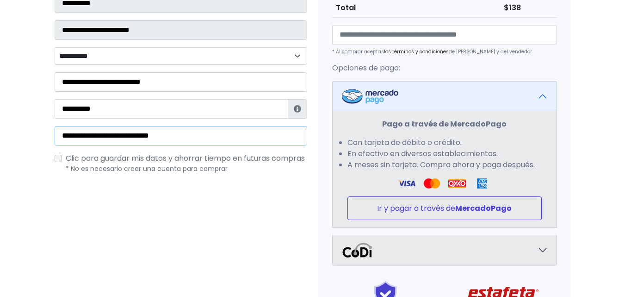 The image size is (625, 297). What do you see at coordinates (185, 158) in the screenshot?
I see `span: Clic para guardar mis datos y ahorrar tiempo en futuras compras` at bounding box center [185, 158].